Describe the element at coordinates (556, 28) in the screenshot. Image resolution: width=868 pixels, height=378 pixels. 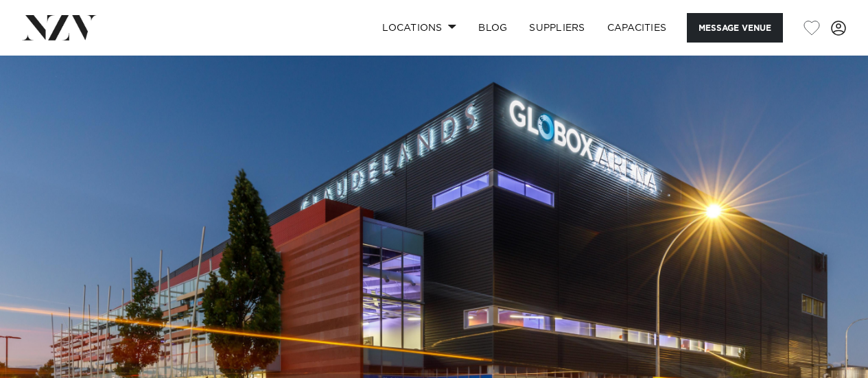
I see `a: SUPPLIERS` at that location.